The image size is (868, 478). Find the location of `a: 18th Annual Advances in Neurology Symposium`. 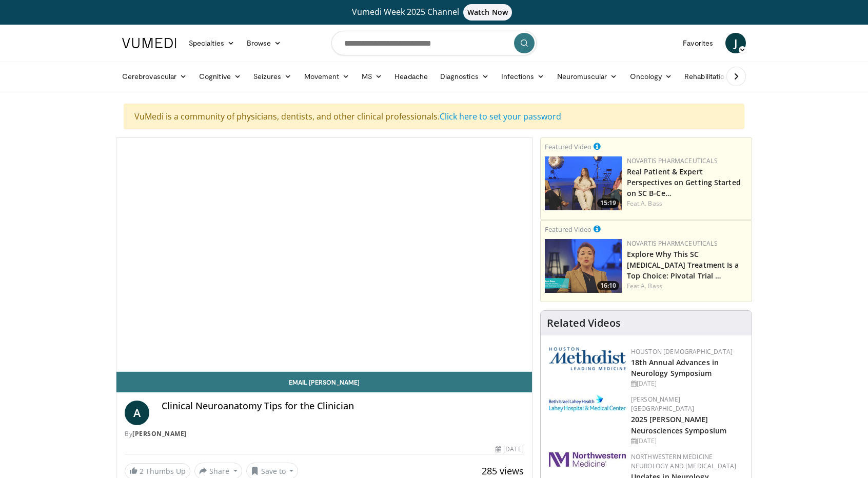

a: 18th Annual Advances in Neurology Symposium is located at coordinates (674, 368).